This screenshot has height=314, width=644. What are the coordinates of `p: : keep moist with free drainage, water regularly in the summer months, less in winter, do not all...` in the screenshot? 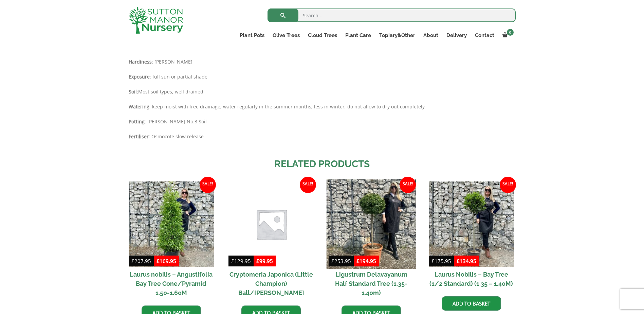 It's located at (322, 107).